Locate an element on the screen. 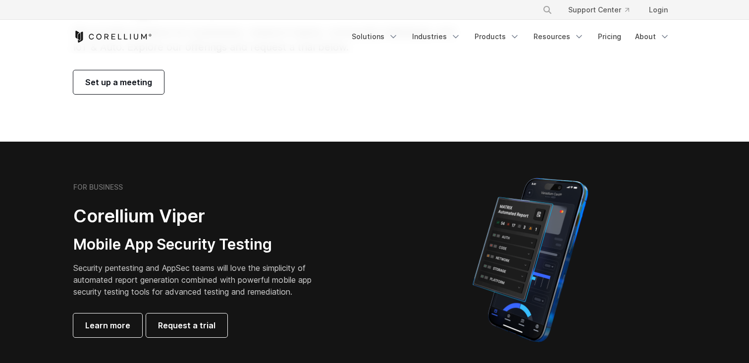  h3: Mobile App Security Testing is located at coordinates (200, 245).